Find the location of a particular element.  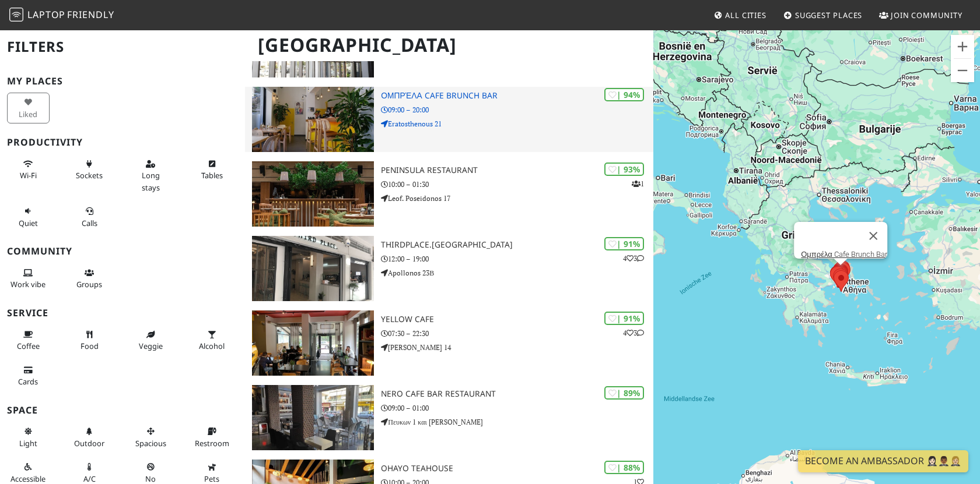

a: Ομπρέλα Cafe Brunch Bar is located at coordinates (844, 254).